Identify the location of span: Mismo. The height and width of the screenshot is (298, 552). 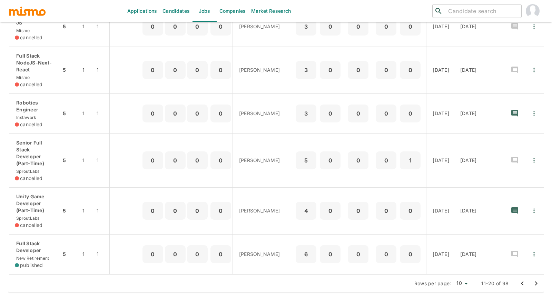
(22, 77).